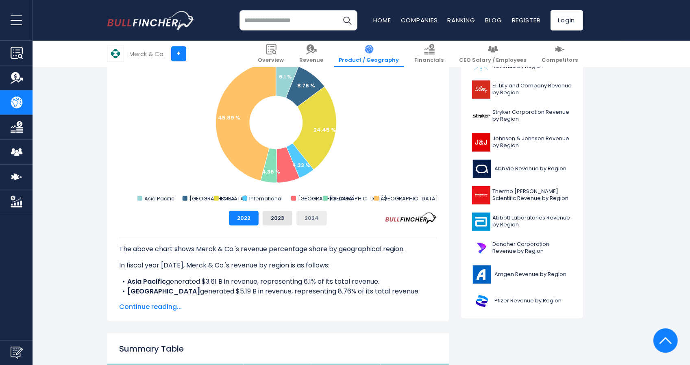 This screenshot has width=690, height=365. I want to click on a: Johnson & Johnson Revenue by Region, so click(522, 142).